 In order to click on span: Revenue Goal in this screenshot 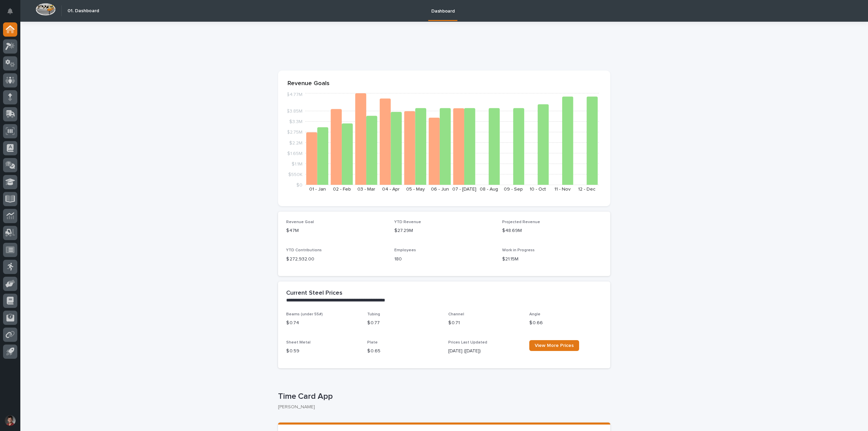, I will do `click(300, 222)`.